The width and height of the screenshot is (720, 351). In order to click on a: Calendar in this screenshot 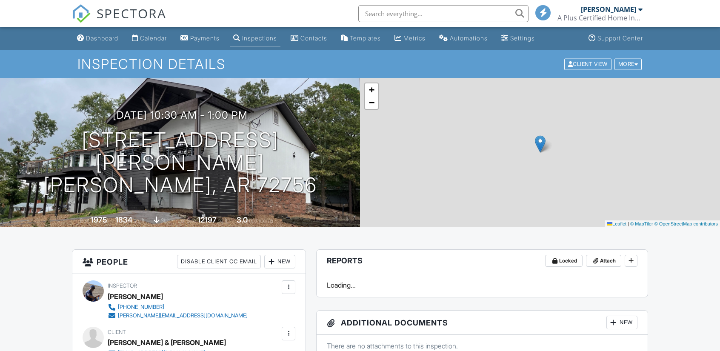, I will do `click(149, 38)`.